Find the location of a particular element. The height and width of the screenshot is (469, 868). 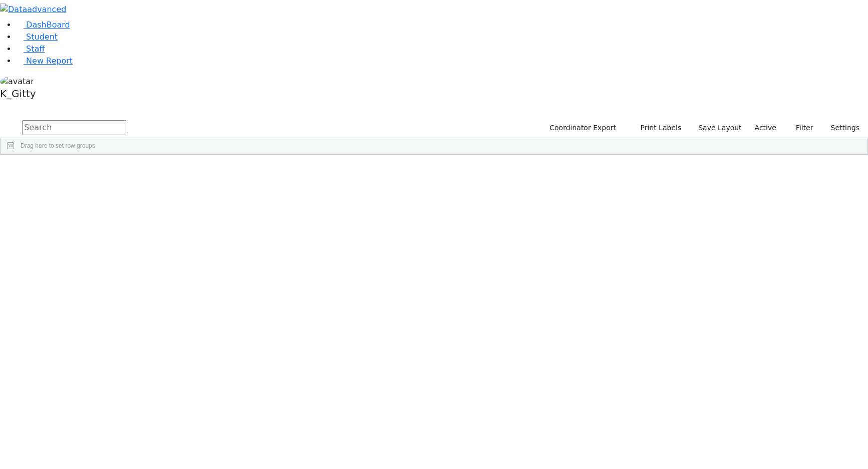

button: Settings is located at coordinates (841, 128).